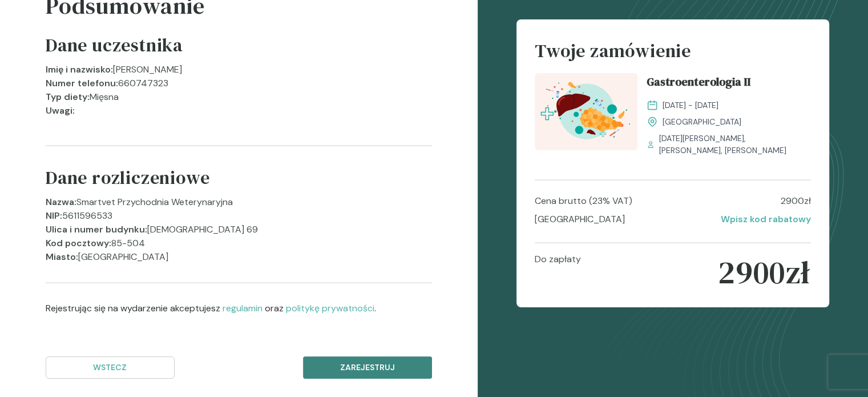  What do you see at coordinates (110, 367) in the screenshot?
I see `p: Wstecz` at bounding box center [110, 367].